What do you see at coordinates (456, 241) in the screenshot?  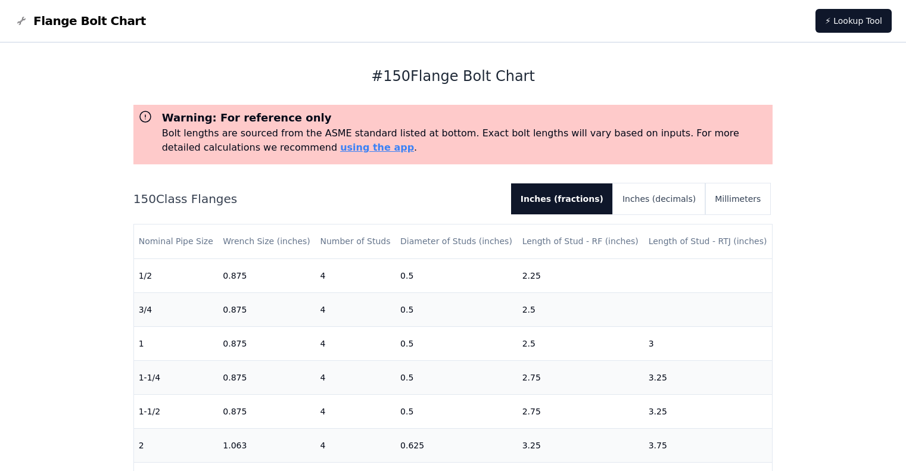 I see `th: Diameter of Studs (inches)` at bounding box center [456, 241].